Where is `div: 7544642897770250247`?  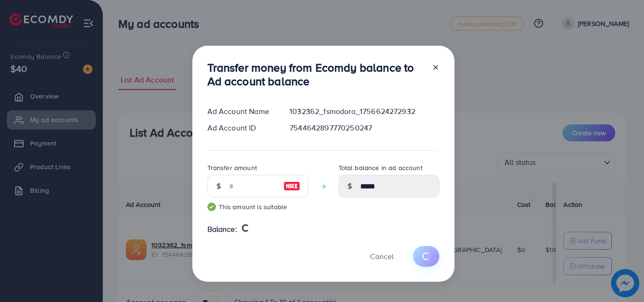
div: 7544642897770250247 is located at coordinates (364, 127).